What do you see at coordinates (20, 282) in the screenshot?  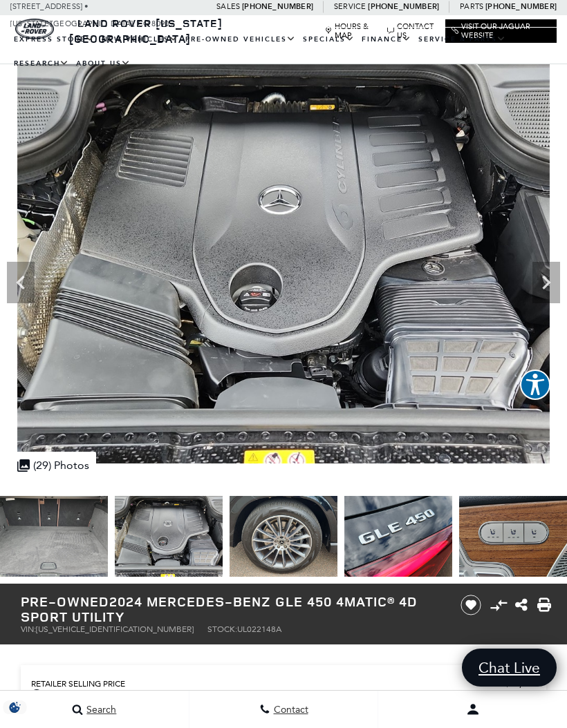 I see `div: Previous` at bounding box center [20, 282].